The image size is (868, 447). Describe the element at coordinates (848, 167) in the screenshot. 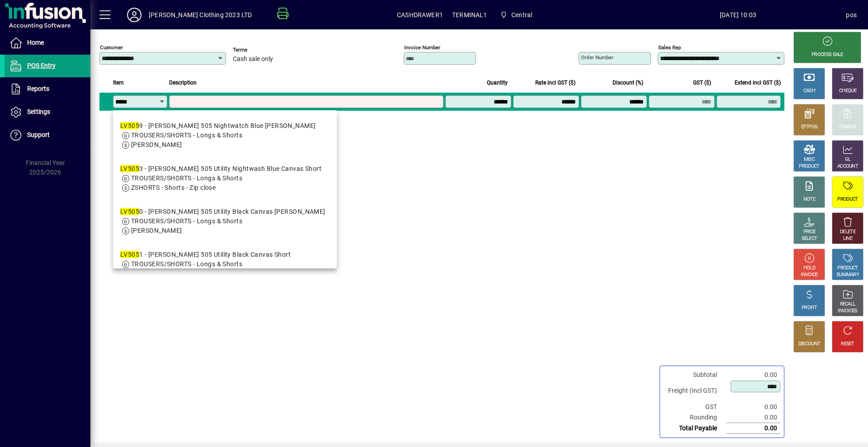

I see `div: ACCOUNT` at that location.